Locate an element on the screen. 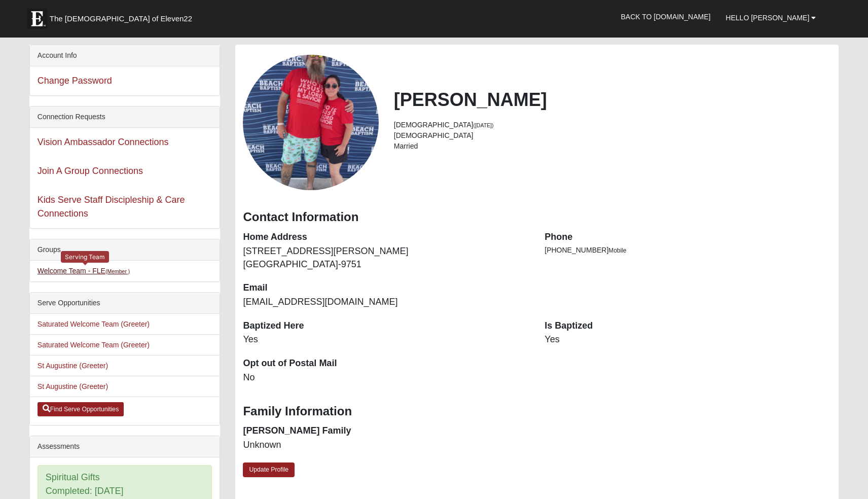 The image size is (868, 499). a: Join A Group Connections is located at coordinates (90, 171).